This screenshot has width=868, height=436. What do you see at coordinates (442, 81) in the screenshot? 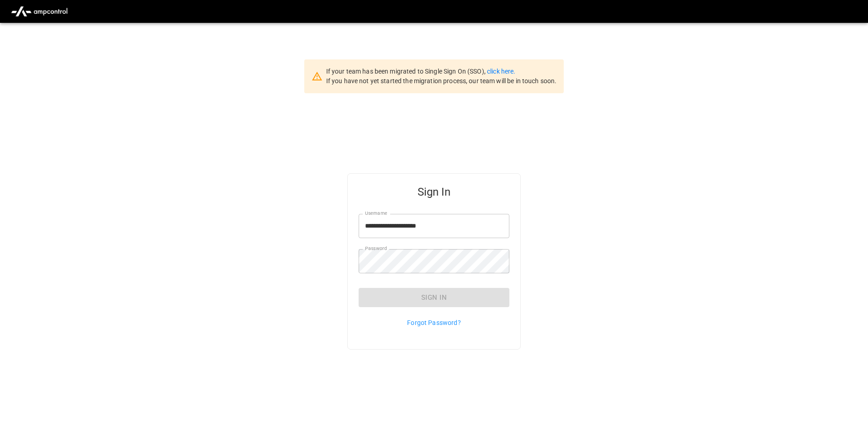
I see `span: If you have not yet started the migration process, our team will be in touch soon.` at bounding box center [442, 81].